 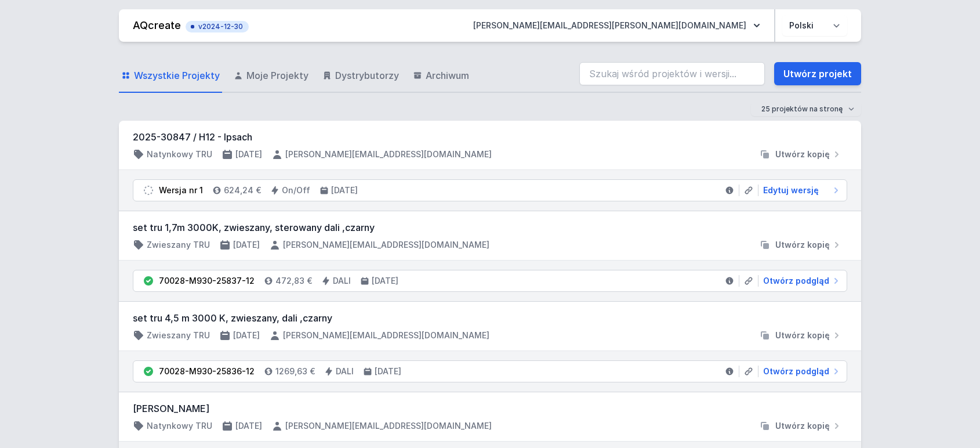 What do you see at coordinates (217, 27) in the screenshot?
I see `span: v2024-12-30` at bounding box center [217, 27].